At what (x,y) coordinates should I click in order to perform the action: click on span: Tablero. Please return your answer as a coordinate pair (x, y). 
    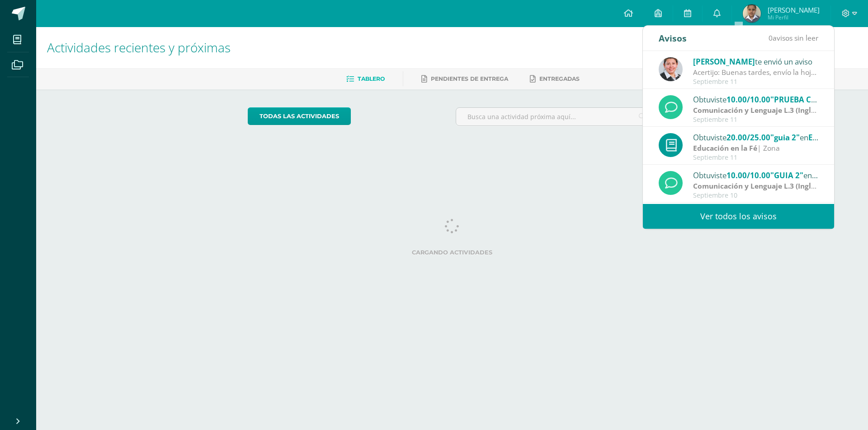
    Looking at the image, I should click on (371, 79).